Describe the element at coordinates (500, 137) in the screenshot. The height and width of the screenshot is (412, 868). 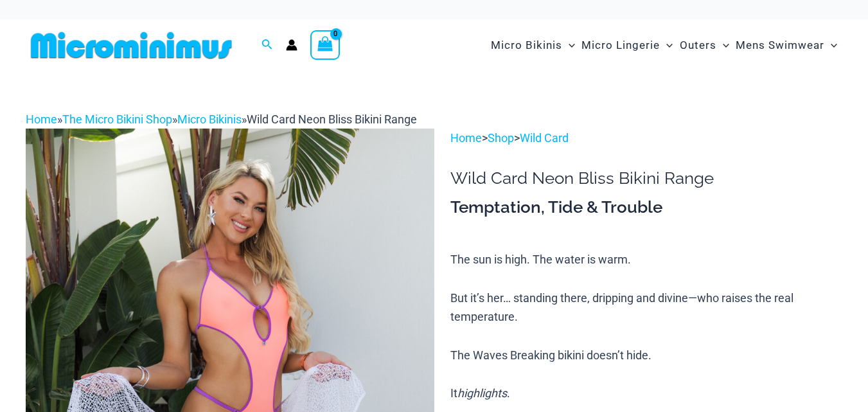
I see `a: Shop` at that location.